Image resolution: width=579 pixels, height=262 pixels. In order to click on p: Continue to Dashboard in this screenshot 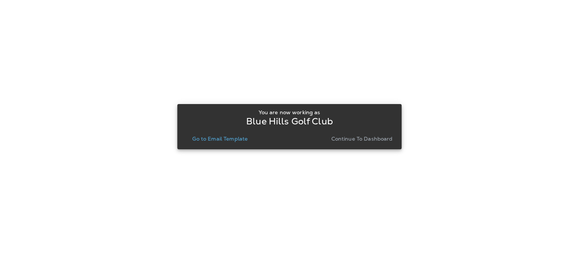, I will do `click(362, 139)`.